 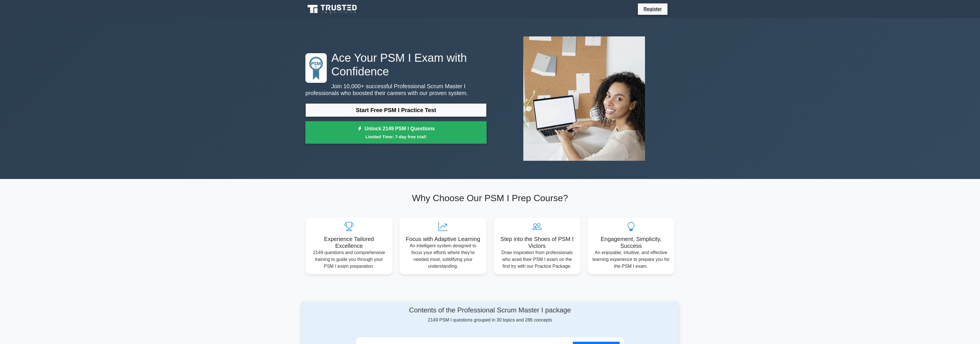 What do you see at coordinates (537, 260) in the screenshot?
I see `p: Draw inspiration from professionals who aced their PSM I exam on the first try with our Practice ...` at bounding box center [537, 260].